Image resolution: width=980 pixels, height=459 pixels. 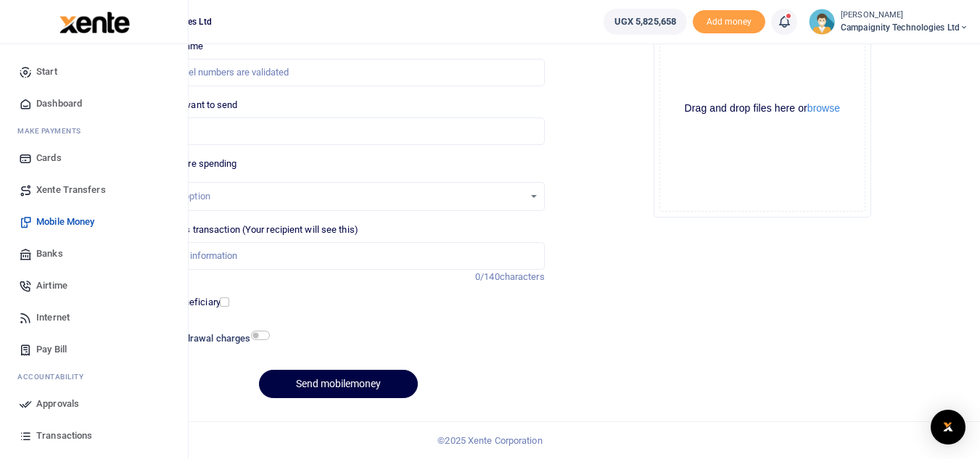 I want to click on label: Memo for this transaction (Your recipient will see this), so click(x=245, y=230).